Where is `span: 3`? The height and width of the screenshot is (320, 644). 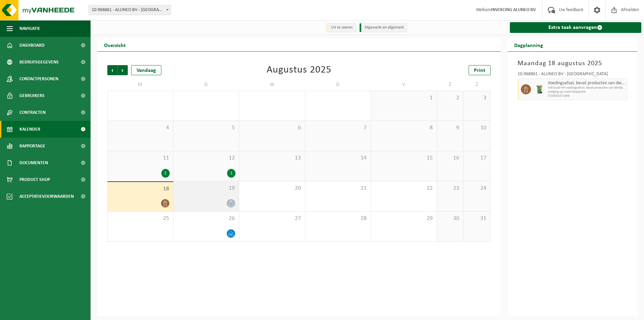 span: 3 is located at coordinates (477, 98).